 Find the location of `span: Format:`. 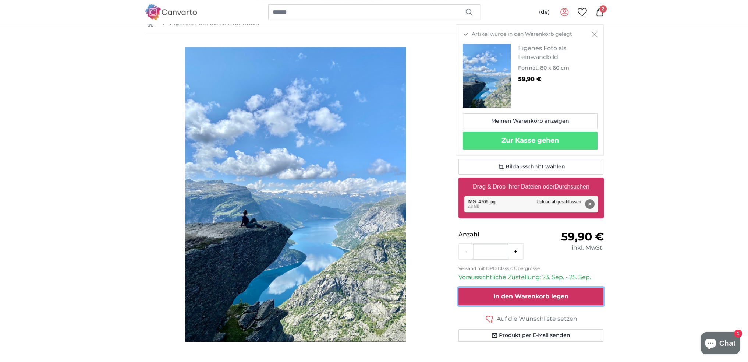

span: Format: is located at coordinates (528, 68).